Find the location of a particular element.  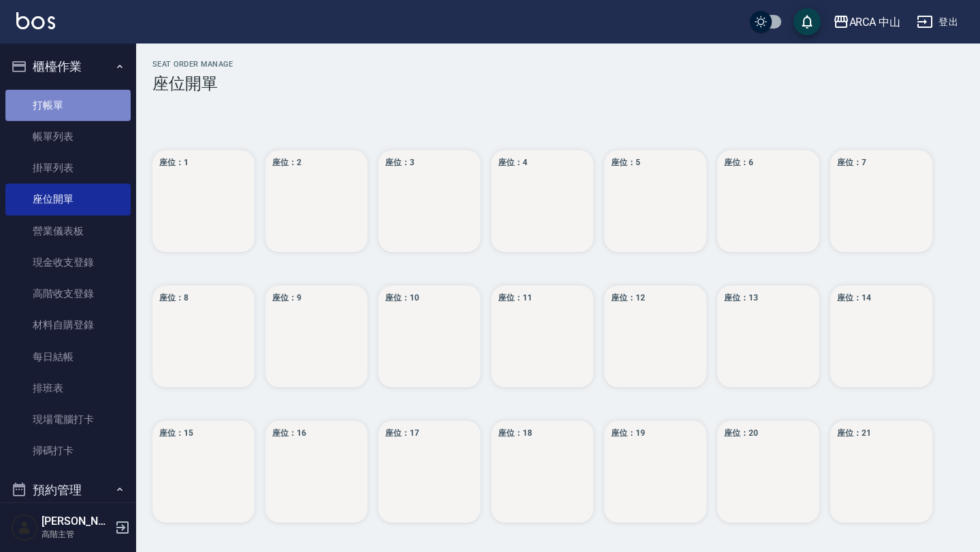

button: 預約管理 is located at coordinates (68, 490).